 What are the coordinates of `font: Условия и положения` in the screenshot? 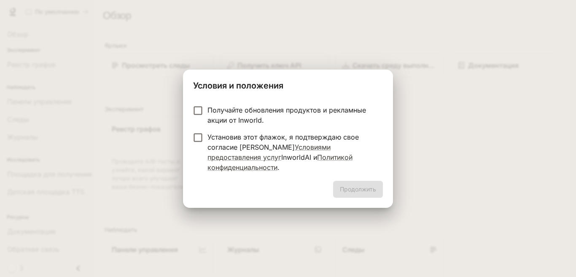 It's located at (238, 86).